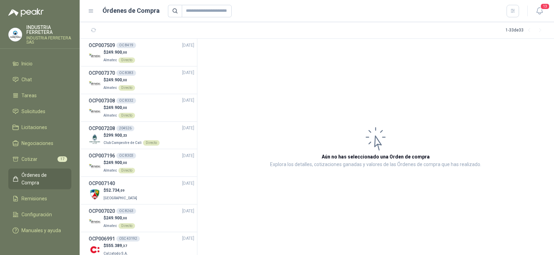  Describe the element at coordinates (124, 135) in the screenshot. I see `span: ,23` at that location.